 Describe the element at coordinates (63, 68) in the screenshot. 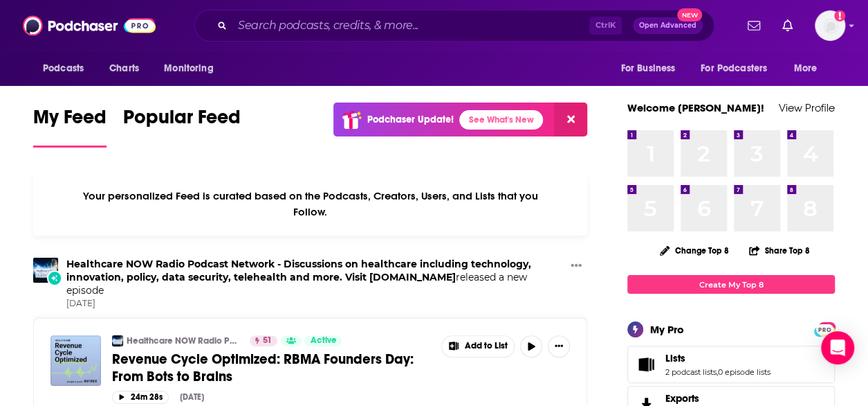

I see `span: Podcasts` at that location.